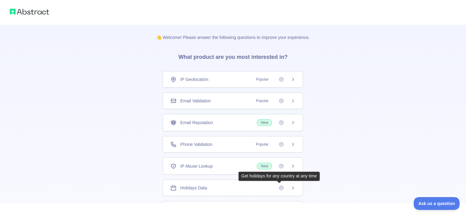 The height and width of the screenshot is (213, 466). What do you see at coordinates (197, 123) in the screenshot?
I see `span: Email Reputation` at bounding box center [197, 123].